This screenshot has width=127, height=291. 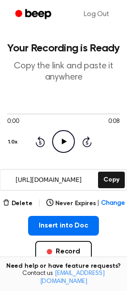 I want to click on span: Contact us, so click(x=63, y=277).